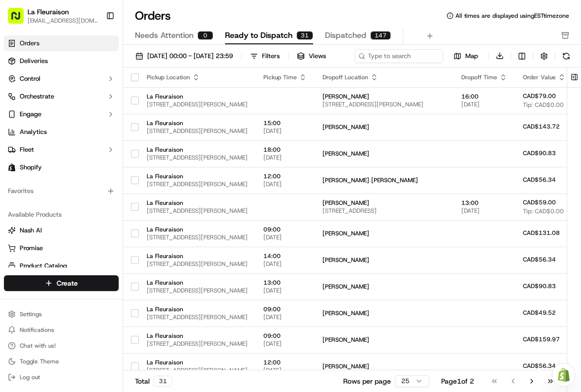 The width and height of the screenshot is (581, 392). What do you see at coordinates (305, 36) in the screenshot?
I see `div: 31` at bounding box center [305, 36].